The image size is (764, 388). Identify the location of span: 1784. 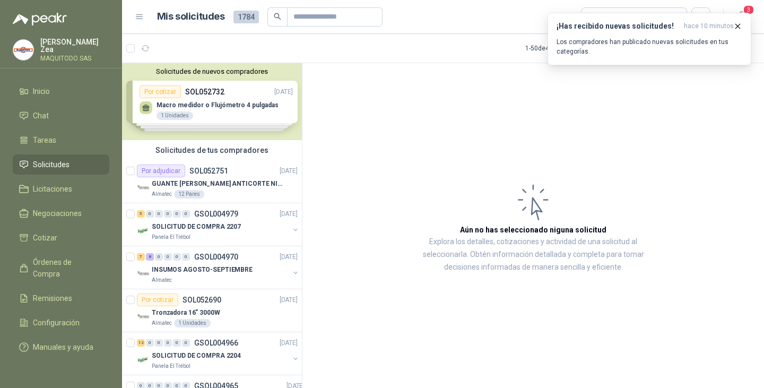
(246, 17).